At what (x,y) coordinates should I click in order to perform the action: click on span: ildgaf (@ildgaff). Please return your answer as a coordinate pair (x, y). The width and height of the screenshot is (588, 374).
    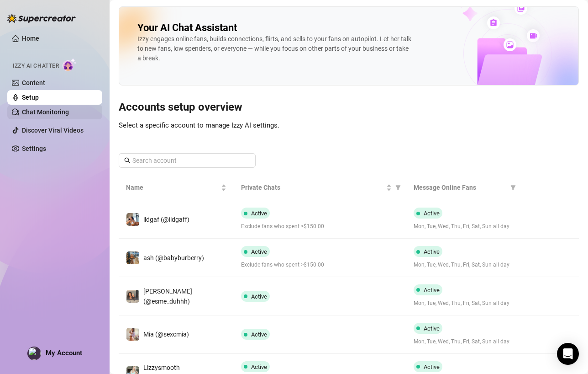
    Looking at the image, I should click on (167, 219).